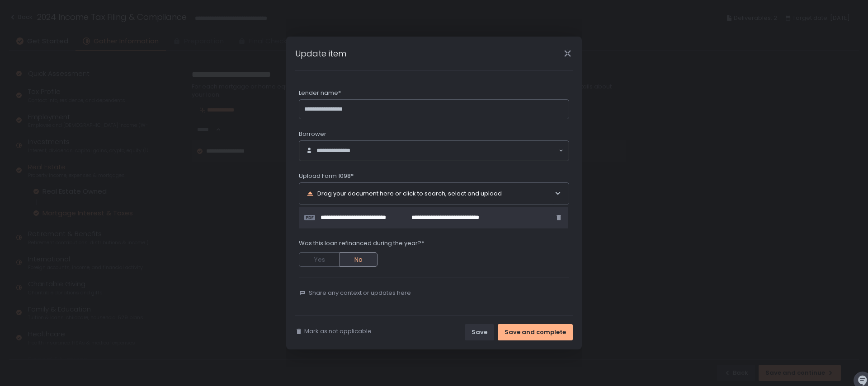 The height and width of the screenshot is (386, 868). Describe the element at coordinates (479, 332) in the screenshot. I see `div: Save` at that location.